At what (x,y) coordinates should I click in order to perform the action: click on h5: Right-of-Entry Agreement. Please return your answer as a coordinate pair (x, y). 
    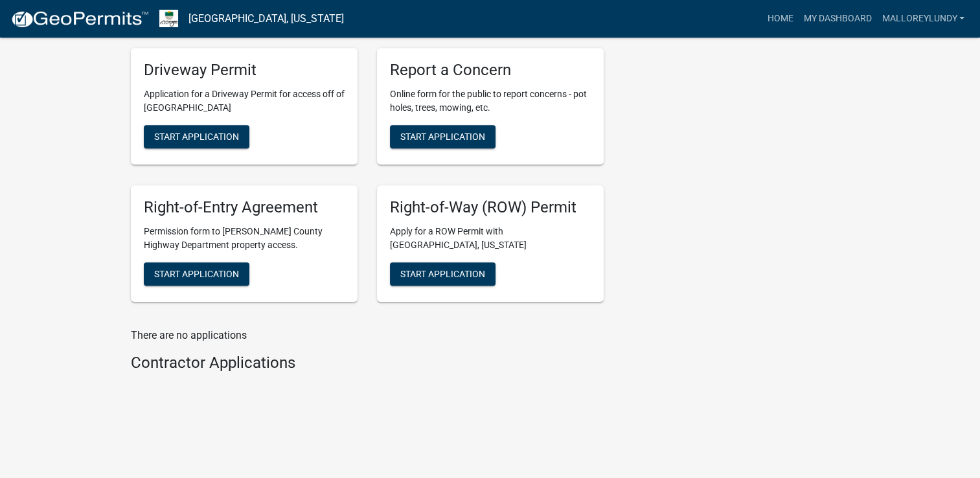
    Looking at the image, I should click on (244, 207).